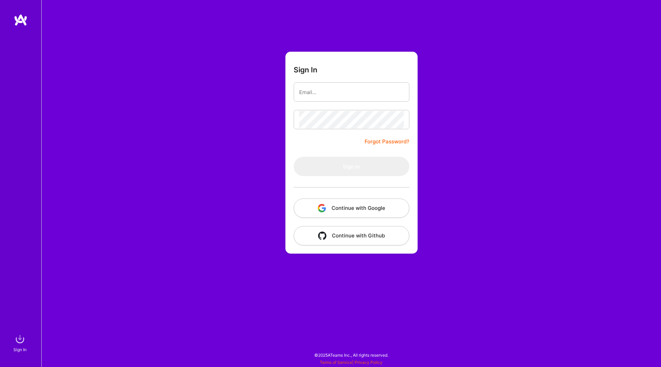 This screenshot has height=367, width=661. Describe the element at coordinates (368, 362) in the screenshot. I see `a: Privacy Policy` at that location.